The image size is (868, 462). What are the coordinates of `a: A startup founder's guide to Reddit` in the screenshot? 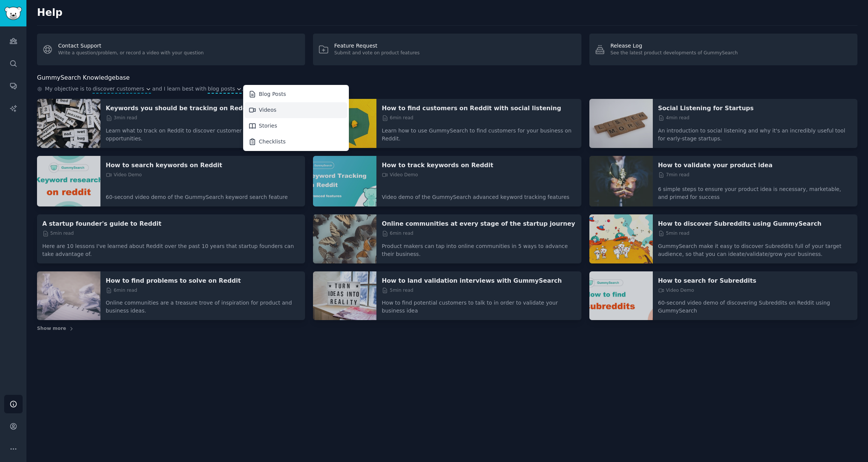 It's located at (171, 223).